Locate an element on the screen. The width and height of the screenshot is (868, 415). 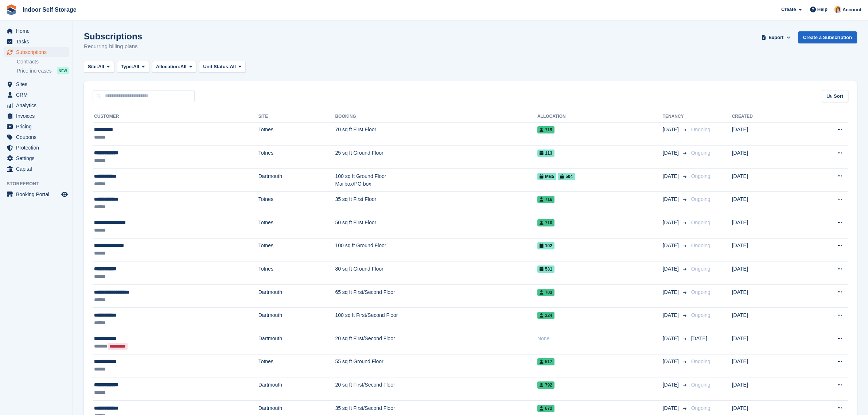
div: None is located at coordinates (600, 338).